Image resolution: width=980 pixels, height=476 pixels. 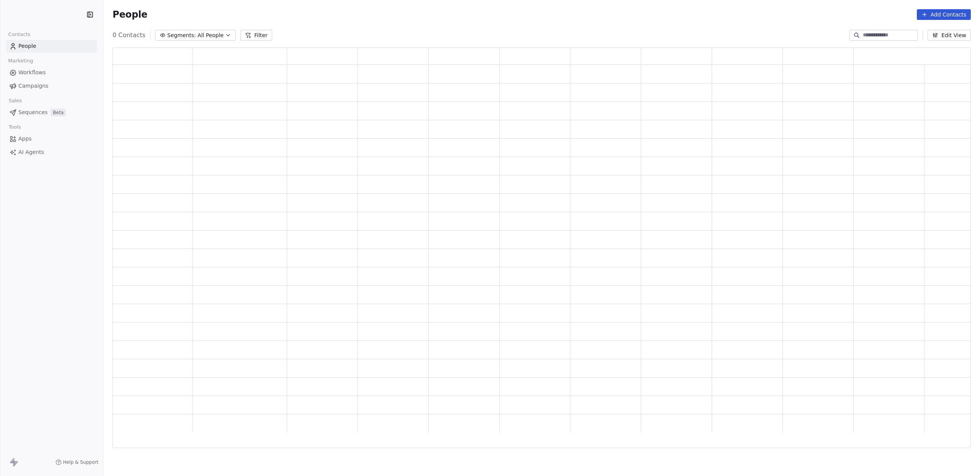 What do you see at coordinates (21, 61) in the screenshot?
I see `span: Marketing` at bounding box center [21, 61].